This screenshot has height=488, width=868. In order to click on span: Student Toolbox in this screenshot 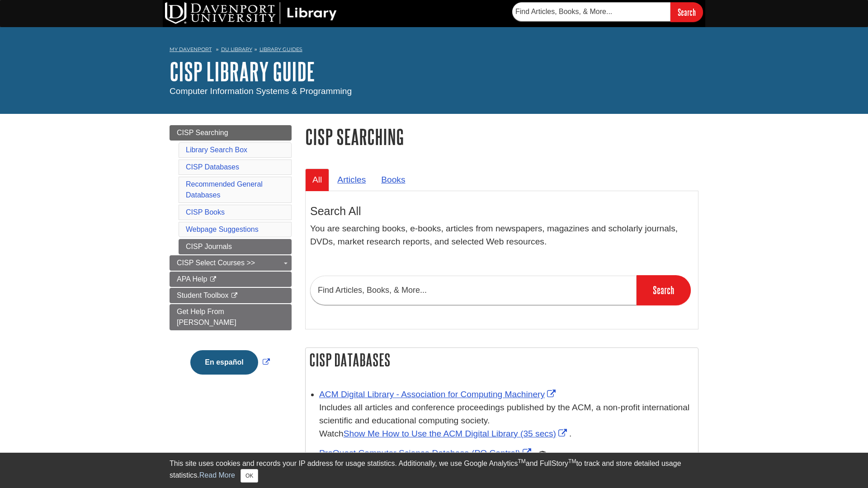, I will do `click(202, 295)`.